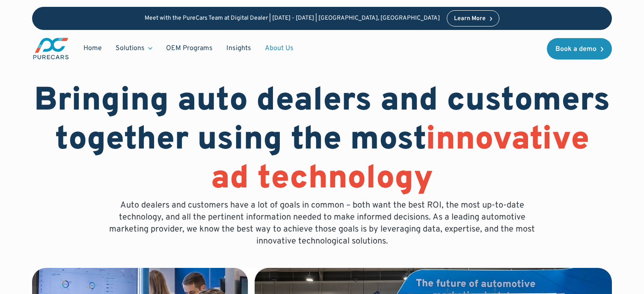 This screenshot has width=644, height=294. I want to click on a: Book a demo, so click(579, 49).